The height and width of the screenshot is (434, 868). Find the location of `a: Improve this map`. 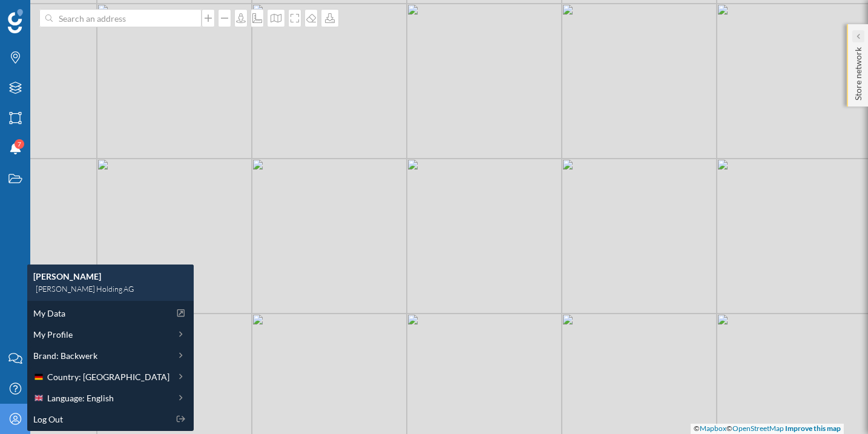

a: Improve this map is located at coordinates (813, 428).